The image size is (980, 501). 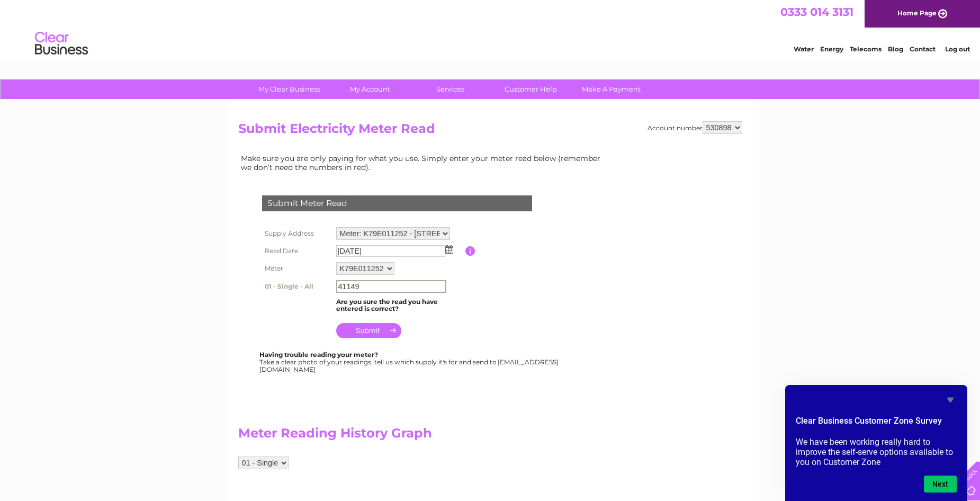 I want to click on a: 0333 014 3131, so click(x=817, y=11).